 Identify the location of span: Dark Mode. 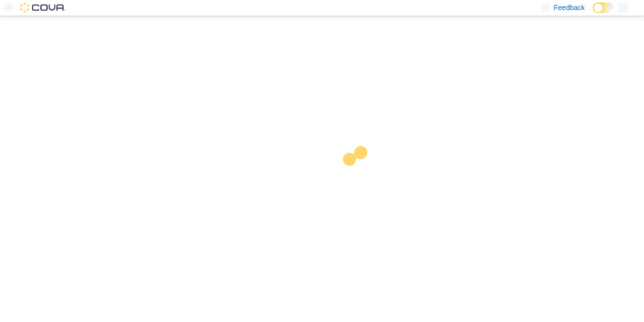
(593, 13).